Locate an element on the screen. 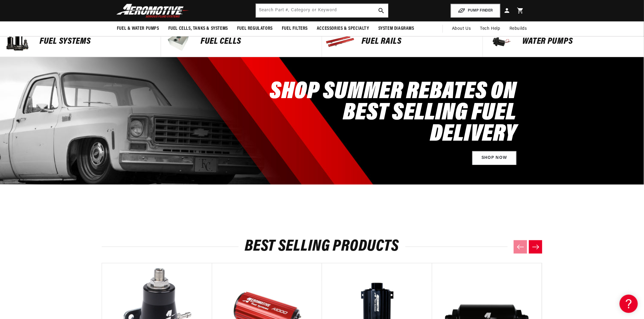 This screenshot has height=319, width=644. img: Fuel Systems is located at coordinates (18, 41).